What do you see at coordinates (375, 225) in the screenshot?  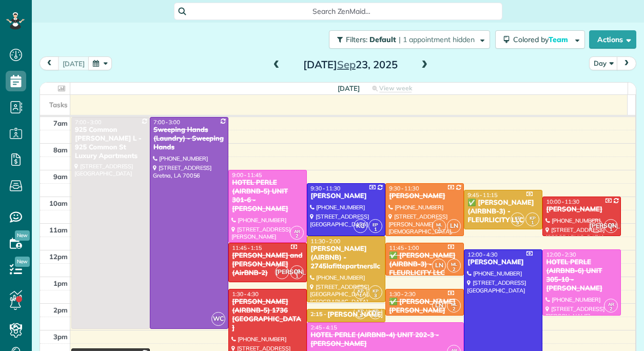 I see `span: EP` at bounding box center [375, 225].